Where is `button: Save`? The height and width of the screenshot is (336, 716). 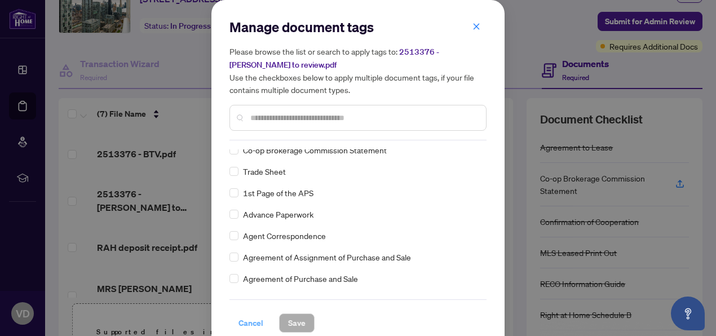 button: Save is located at coordinates (297, 323).